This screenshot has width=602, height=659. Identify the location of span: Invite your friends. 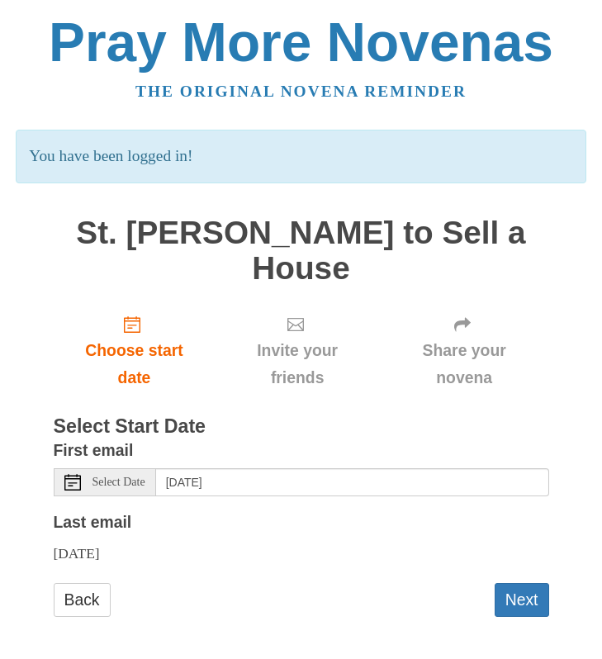
(296, 364).